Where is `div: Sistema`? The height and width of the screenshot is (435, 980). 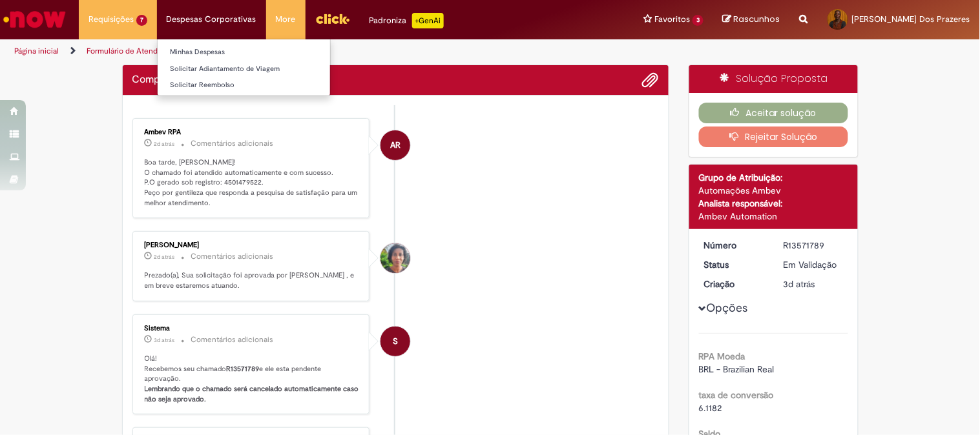 div: Sistema is located at coordinates (252, 329).